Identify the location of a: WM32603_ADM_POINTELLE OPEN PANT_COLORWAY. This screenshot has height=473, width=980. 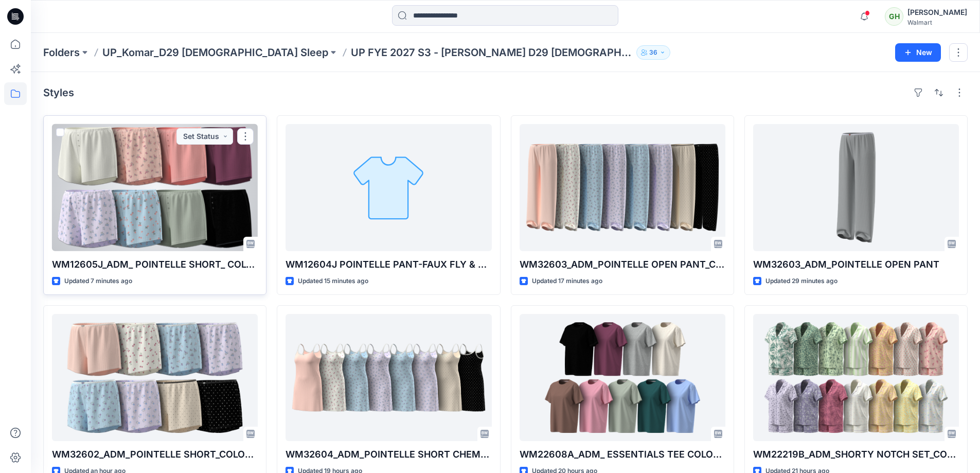
(622, 187).